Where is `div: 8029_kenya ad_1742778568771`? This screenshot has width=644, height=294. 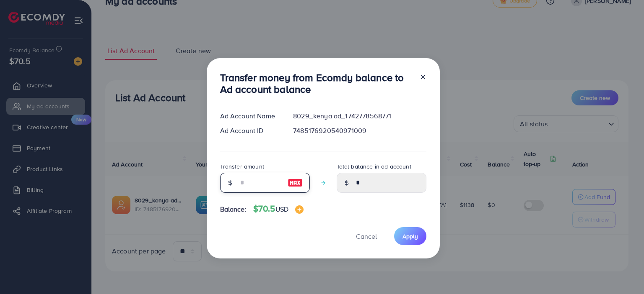
div: 8029_kenya ad_1742778568771 is located at coordinates (359, 116).